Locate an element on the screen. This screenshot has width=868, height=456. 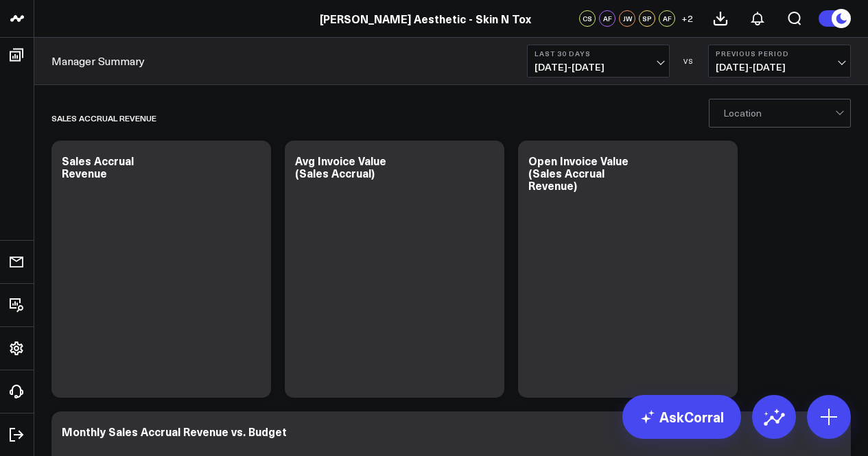
div: Open Invoice Value (Sales Accrual Revenue) is located at coordinates (579, 173).